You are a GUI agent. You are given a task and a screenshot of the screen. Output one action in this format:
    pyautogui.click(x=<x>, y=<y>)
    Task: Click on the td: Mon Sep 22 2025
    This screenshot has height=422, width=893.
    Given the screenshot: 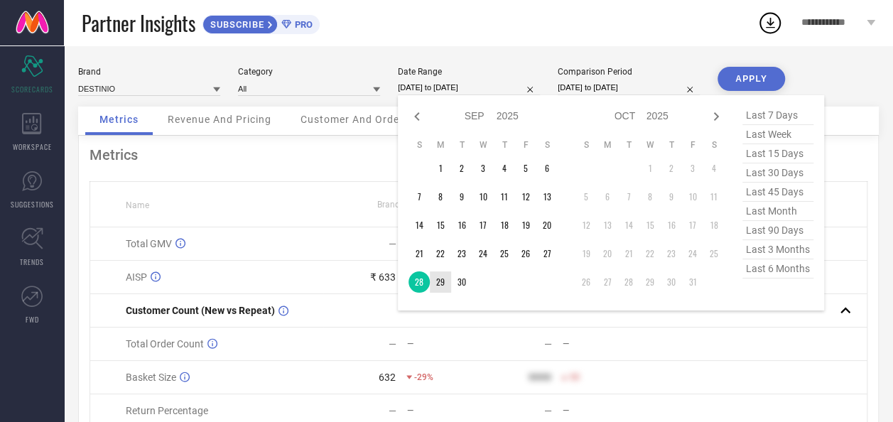 What is the action you would take?
    pyautogui.click(x=440, y=254)
    